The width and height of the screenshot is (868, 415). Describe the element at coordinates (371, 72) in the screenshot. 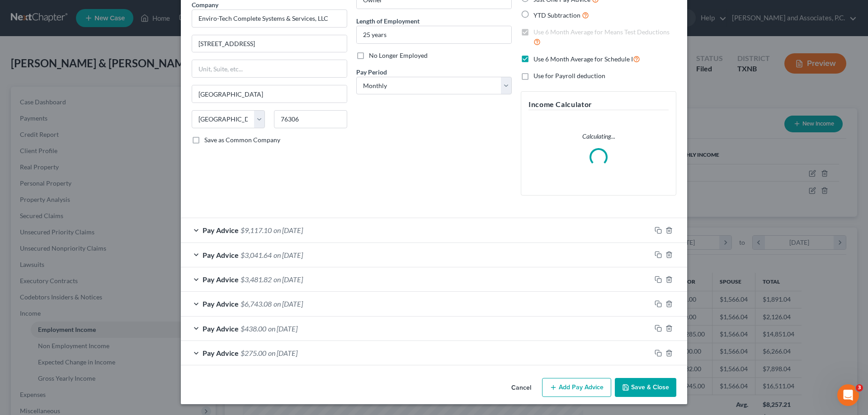

I see `span: Pay Period` at that location.